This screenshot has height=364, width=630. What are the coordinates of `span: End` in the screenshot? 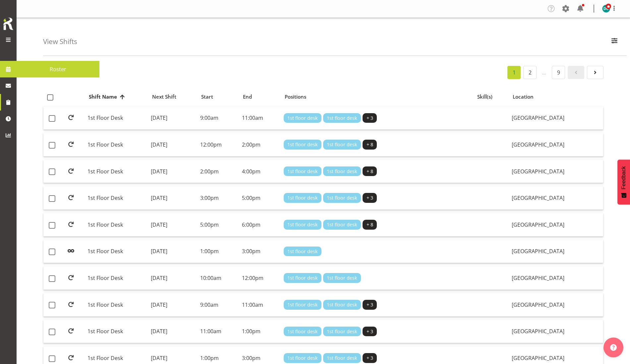 It's located at (247, 97).